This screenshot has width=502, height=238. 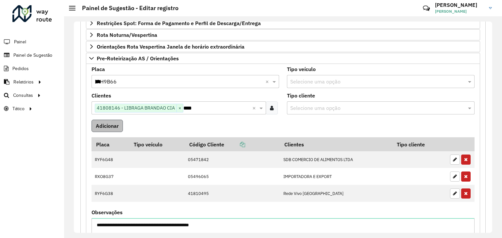 What do you see at coordinates (179, 23) in the screenshot?
I see `span: Restrições Spot: Forma de Pagamento e Perfil de Descarga/Entrega` at bounding box center [179, 23].